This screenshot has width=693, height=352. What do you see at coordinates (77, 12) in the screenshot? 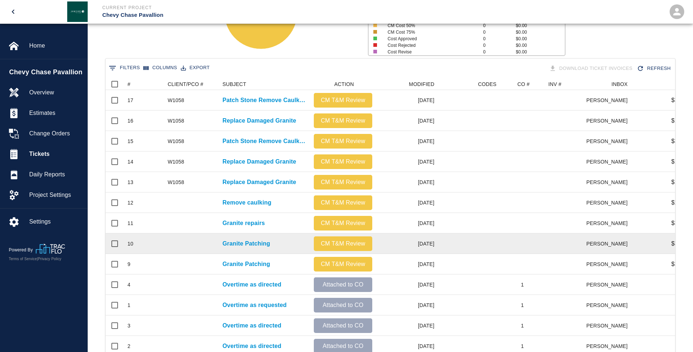
I see `img: Janeiro Inc` at bounding box center [77, 12].